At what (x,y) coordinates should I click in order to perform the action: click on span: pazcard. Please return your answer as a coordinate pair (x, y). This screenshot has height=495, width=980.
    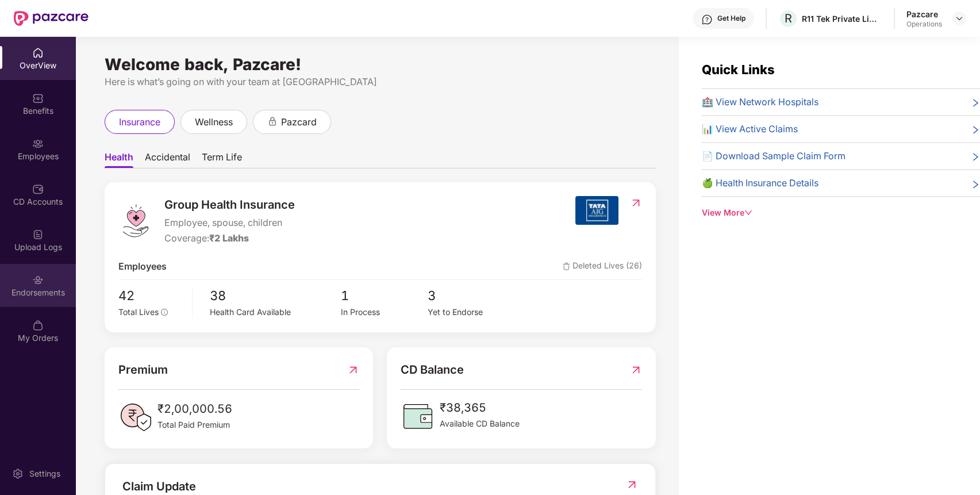
    Looking at the image, I should click on (299, 122).